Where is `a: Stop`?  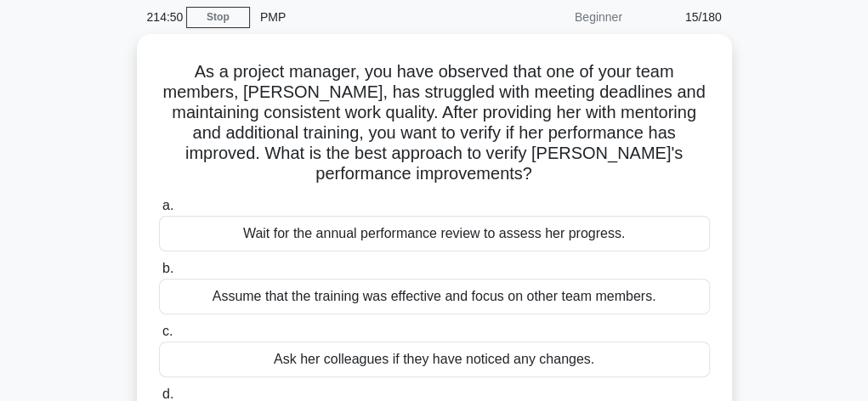 a: Stop is located at coordinates (217, 17).